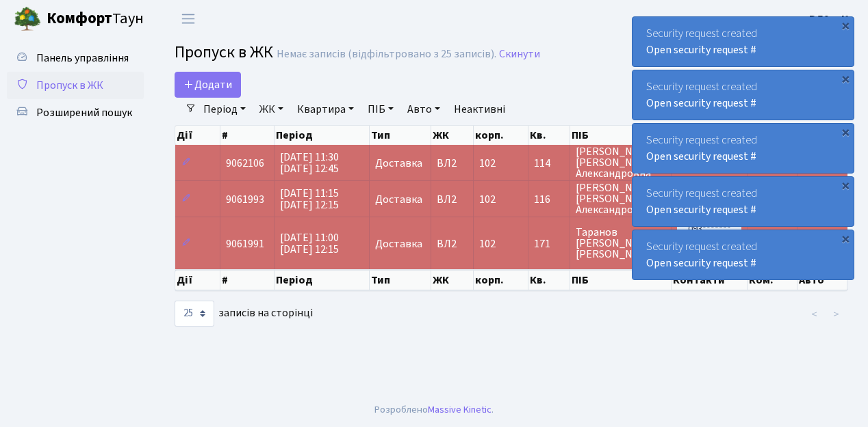 This screenshot has height=427, width=868. I want to click on span: 9061993, so click(245, 200).